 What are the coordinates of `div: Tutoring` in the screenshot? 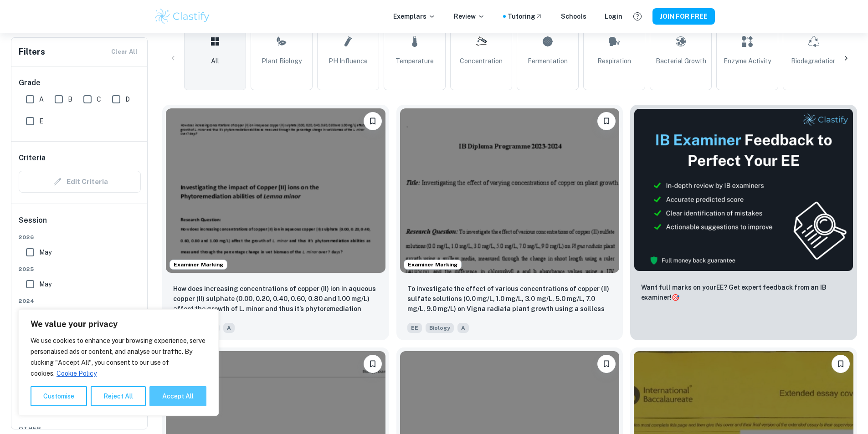 It's located at (525, 16).